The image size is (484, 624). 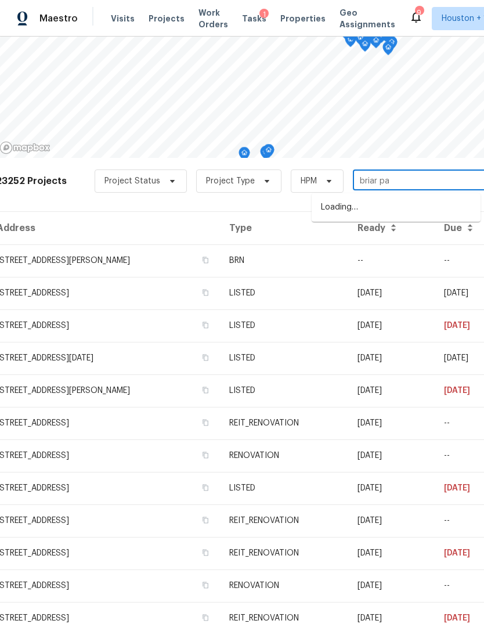 I want to click on span: Tasks, so click(x=254, y=19).